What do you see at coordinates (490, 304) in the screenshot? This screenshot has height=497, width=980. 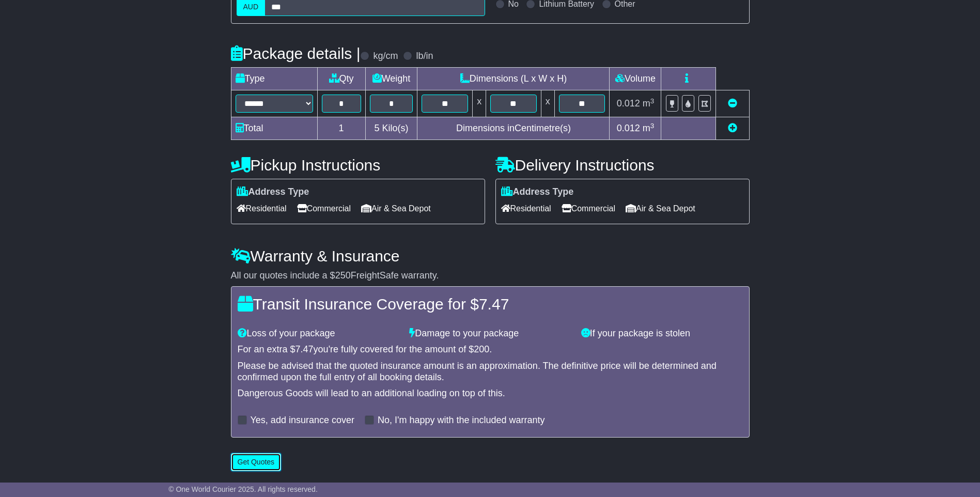 I see `h4: Transit Insurance Coverage for $` at bounding box center [490, 304].